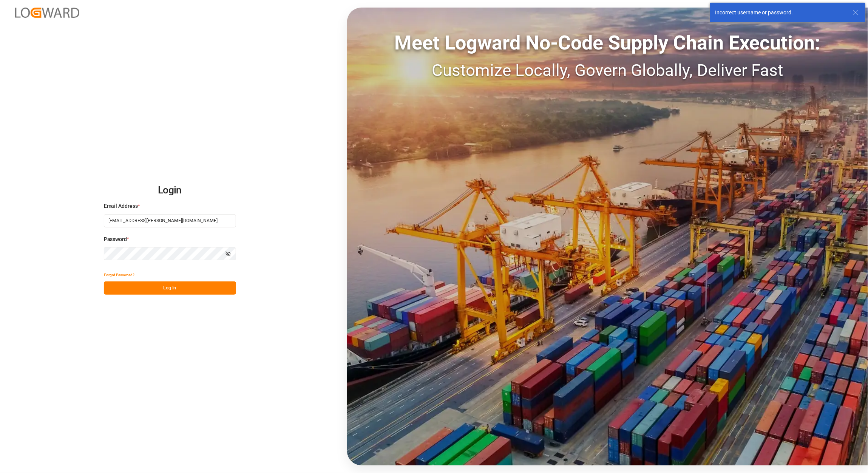 The width and height of the screenshot is (868, 473). What do you see at coordinates (170, 288) in the screenshot?
I see `button: Log In` at bounding box center [170, 288].